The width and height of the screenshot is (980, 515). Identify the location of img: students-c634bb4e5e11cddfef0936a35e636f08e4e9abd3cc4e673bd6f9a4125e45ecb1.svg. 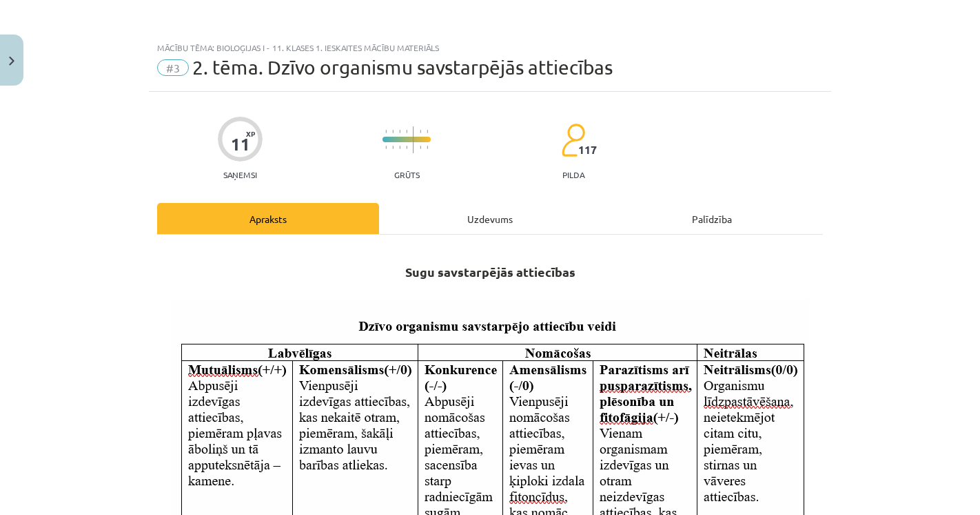
(573, 140).